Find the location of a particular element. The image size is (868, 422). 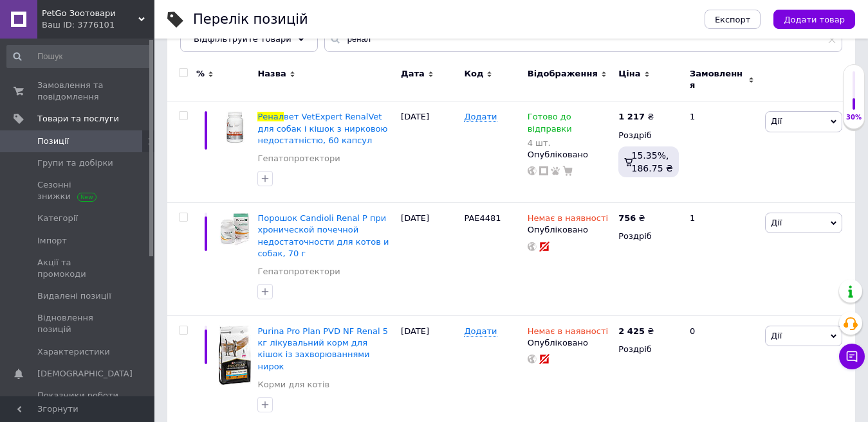

span: Позиції is located at coordinates (53, 141).